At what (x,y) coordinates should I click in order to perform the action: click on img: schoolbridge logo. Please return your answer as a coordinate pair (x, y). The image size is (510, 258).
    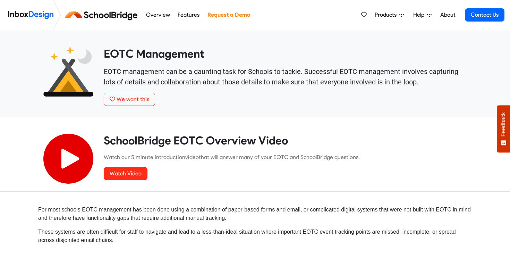
    Looking at the image, I should click on (103, 15).